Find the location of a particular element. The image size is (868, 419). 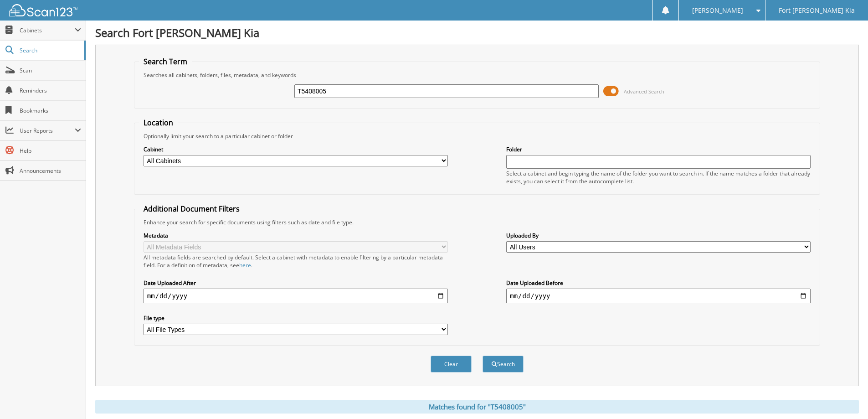

div: Enhance your search for specific documents using filters such as date and file type. is located at coordinates (477, 222).